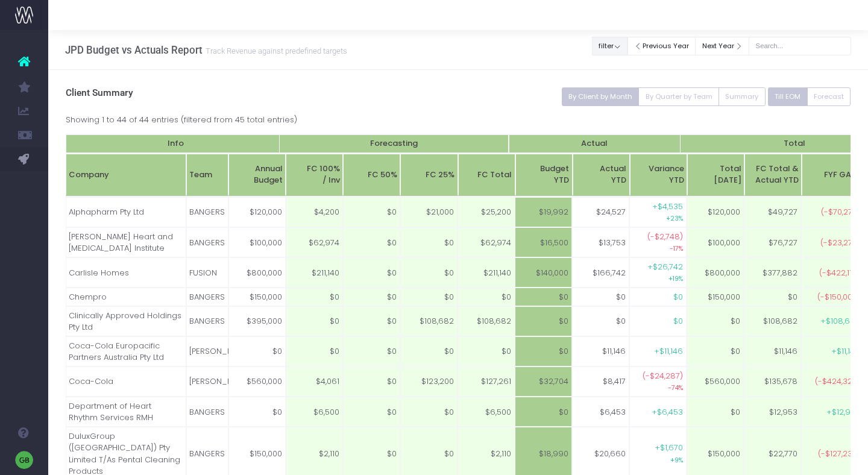 This screenshot has width=868, height=475. Describe the element at coordinates (601, 96) in the screenshot. I see `button: By Client by Month` at that location.